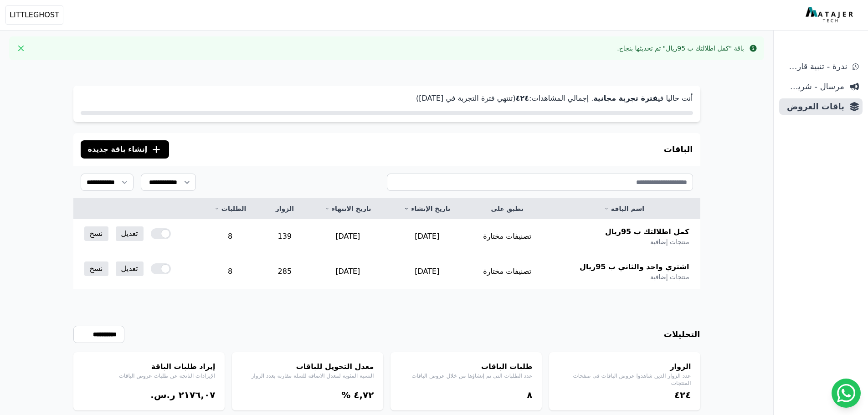  I want to click on img: MatajerTech Logo, so click(830, 15).